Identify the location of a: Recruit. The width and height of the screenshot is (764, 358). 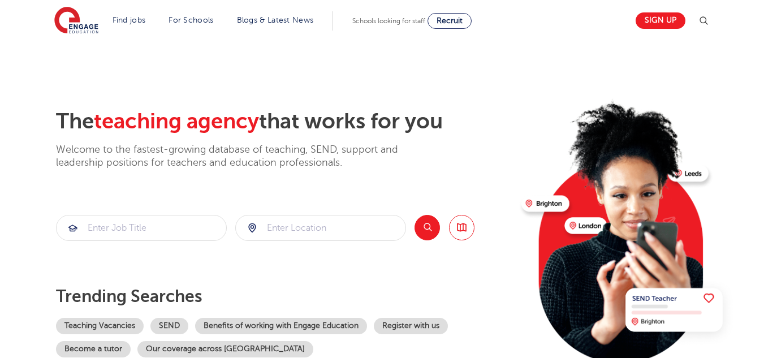
(450, 21).